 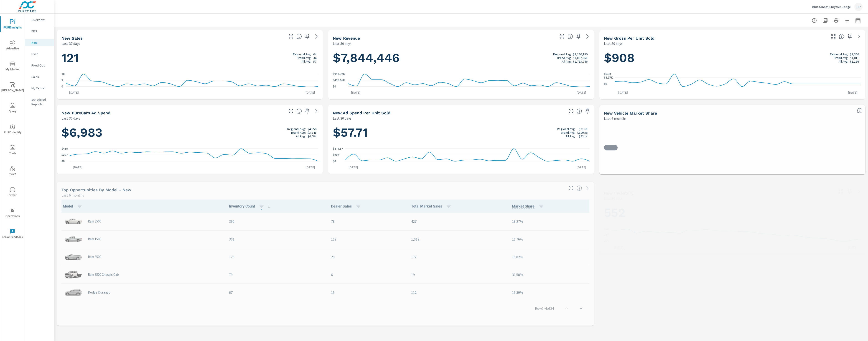 What do you see at coordinates (618, 193) in the screenshot?
I see `h5: New Inventory` at bounding box center [618, 193].